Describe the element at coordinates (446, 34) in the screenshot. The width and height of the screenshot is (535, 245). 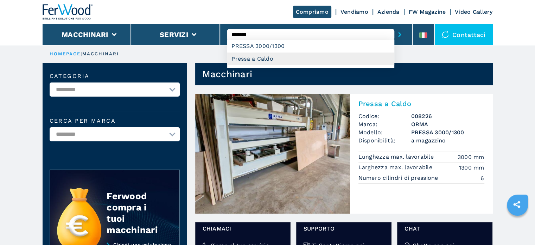
I see `img: Contattaci` at that location.